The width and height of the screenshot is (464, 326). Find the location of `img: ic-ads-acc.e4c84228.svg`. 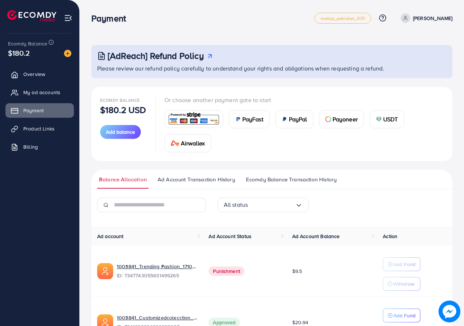

img: ic-ads-acc.e4c84228.svg is located at coordinates (105, 271).